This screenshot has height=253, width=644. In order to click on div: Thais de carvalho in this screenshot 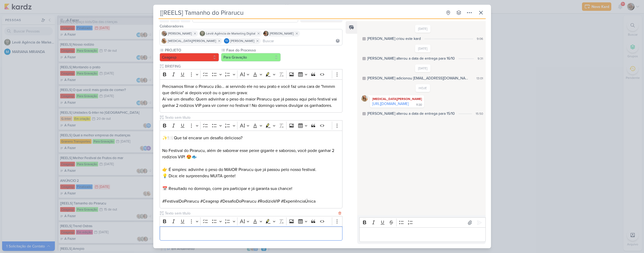, I will do `click(227, 41)`.